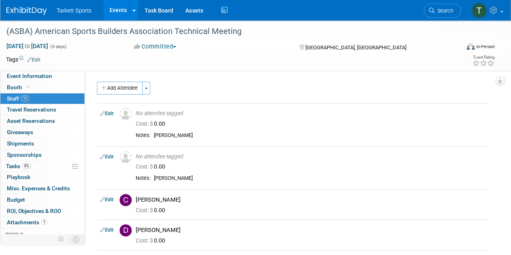 The width and height of the screenshot is (511, 255). What do you see at coordinates (459, 48) in the screenshot?
I see `div: Event Format` at bounding box center [459, 48].